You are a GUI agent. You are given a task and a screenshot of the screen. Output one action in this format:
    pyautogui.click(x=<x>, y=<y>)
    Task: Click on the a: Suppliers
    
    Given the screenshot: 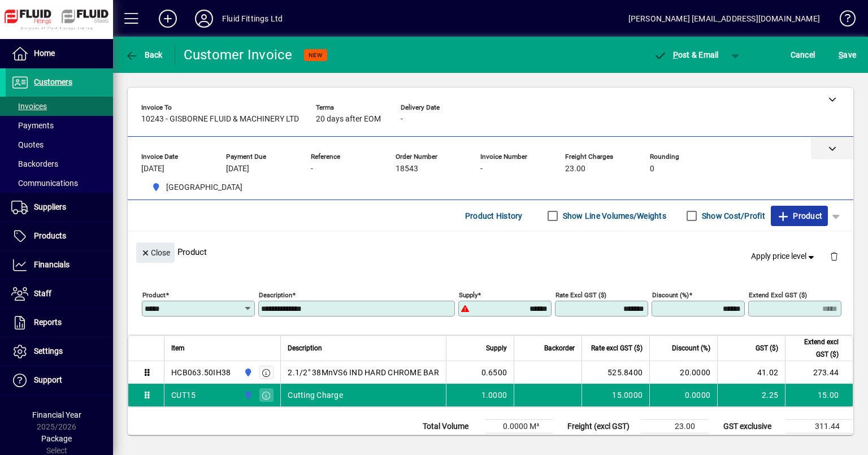 What is the action you would take?
    pyautogui.click(x=60, y=208)
    